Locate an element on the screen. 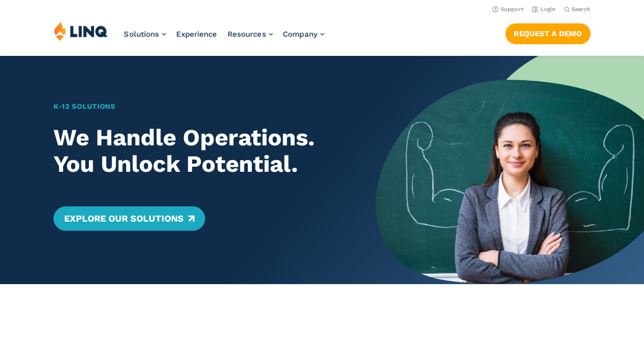 Image resolution: width=644 pixels, height=338 pixels. a: Support is located at coordinates (508, 10).